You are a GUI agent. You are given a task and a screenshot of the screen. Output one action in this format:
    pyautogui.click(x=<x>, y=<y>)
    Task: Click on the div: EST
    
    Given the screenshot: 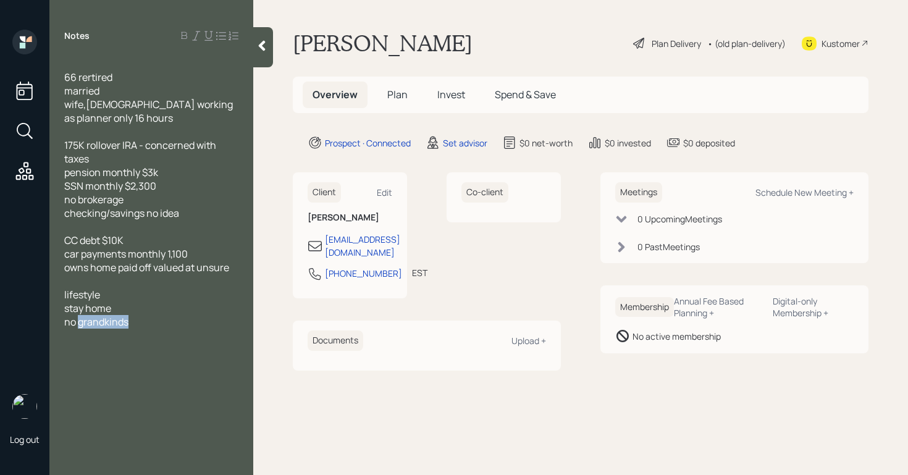 What is the action you would take?
    pyautogui.click(x=419, y=272)
    